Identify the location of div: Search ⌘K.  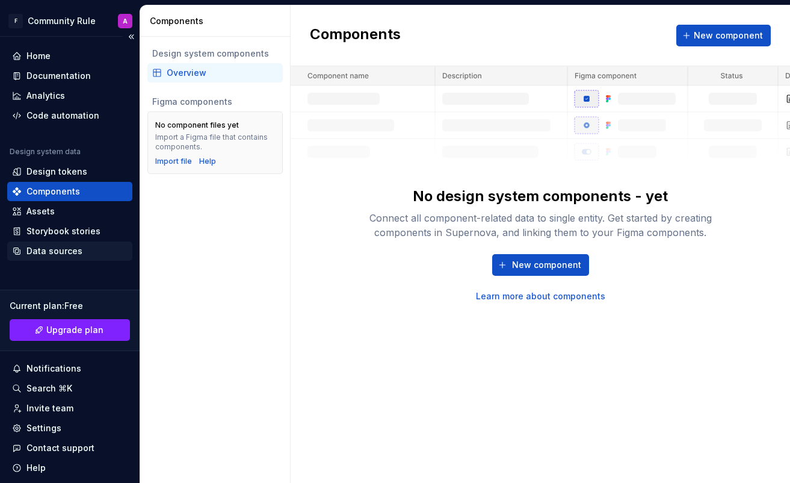
(49, 388).